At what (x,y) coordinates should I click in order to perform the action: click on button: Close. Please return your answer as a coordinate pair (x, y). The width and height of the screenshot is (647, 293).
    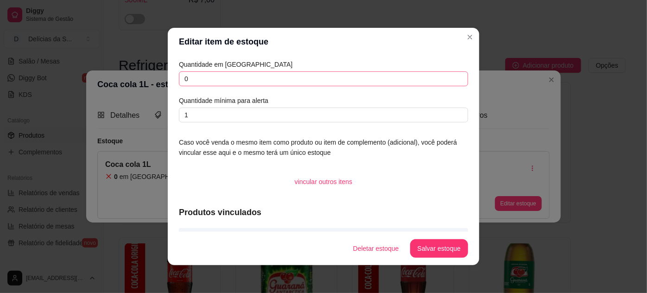
    Looking at the image, I should click on (470, 37).